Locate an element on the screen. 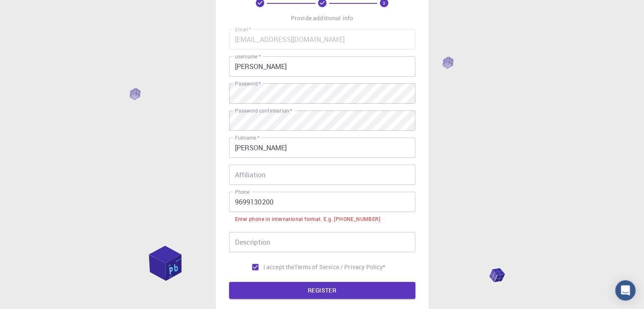  button: REGISTER is located at coordinates (322, 290).